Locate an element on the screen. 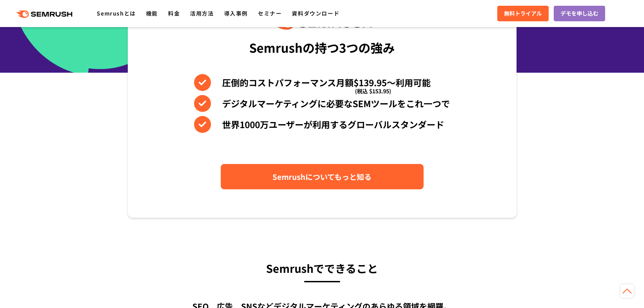  a: 機能 is located at coordinates (152, 13).